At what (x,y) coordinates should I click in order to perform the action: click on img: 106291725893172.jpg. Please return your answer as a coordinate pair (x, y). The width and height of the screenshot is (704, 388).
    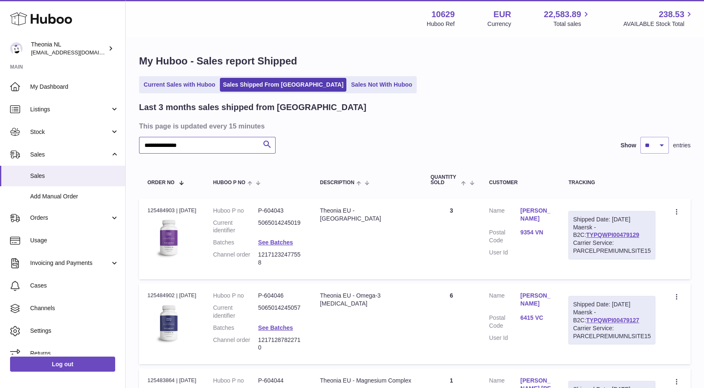
    Looking at the image, I should click on (168, 238).